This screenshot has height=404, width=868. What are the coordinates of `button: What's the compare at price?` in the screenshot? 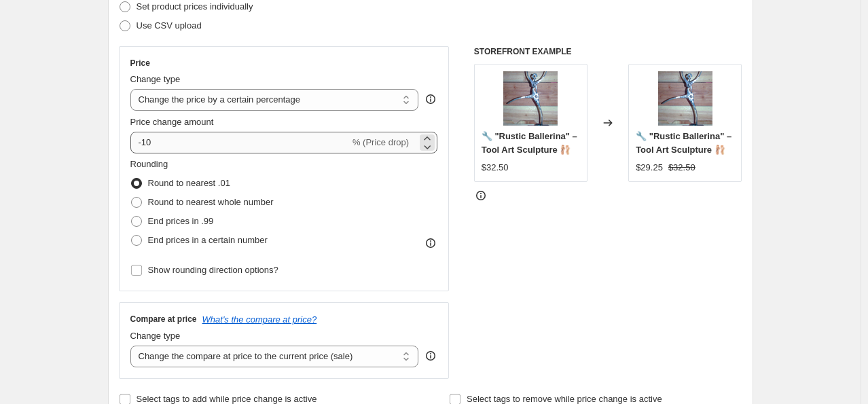 It's located at (260, 319).